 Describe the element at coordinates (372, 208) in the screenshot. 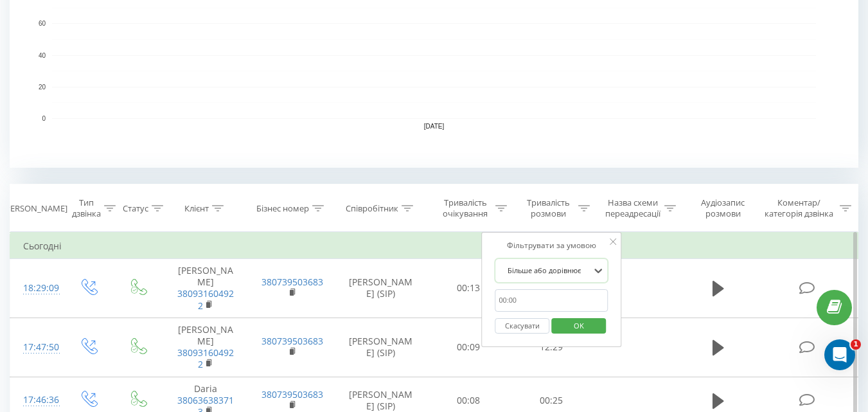

I see `div: Співробітник` at that location.